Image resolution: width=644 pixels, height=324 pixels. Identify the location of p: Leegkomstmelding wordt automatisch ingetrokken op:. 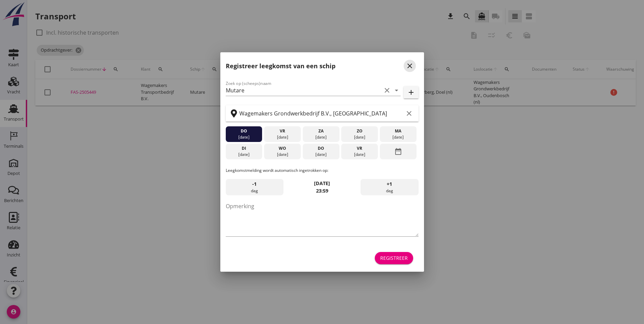
(322, 171).